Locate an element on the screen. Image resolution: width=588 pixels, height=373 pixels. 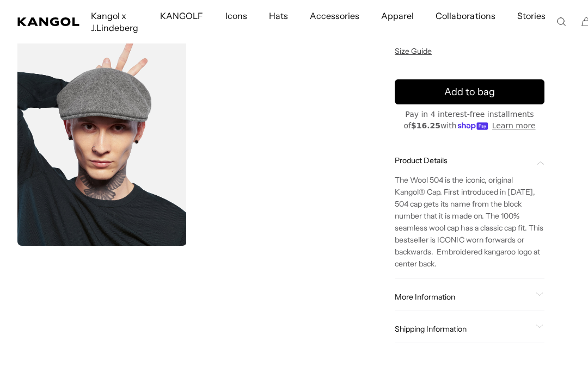
span: Product Details is located at coordinates (463, 161).